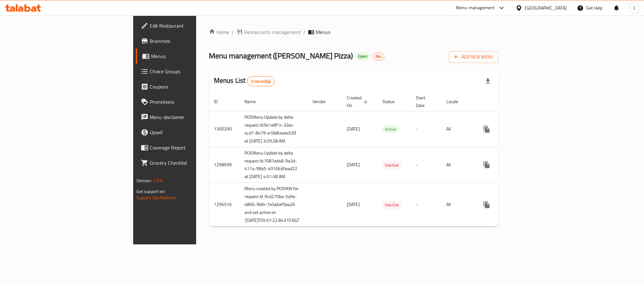 This screenshot has height=285, width=644. Describe the element at coordinates (188, 163) in the screenshot. I see `a: Grocery Checklist` at that location.